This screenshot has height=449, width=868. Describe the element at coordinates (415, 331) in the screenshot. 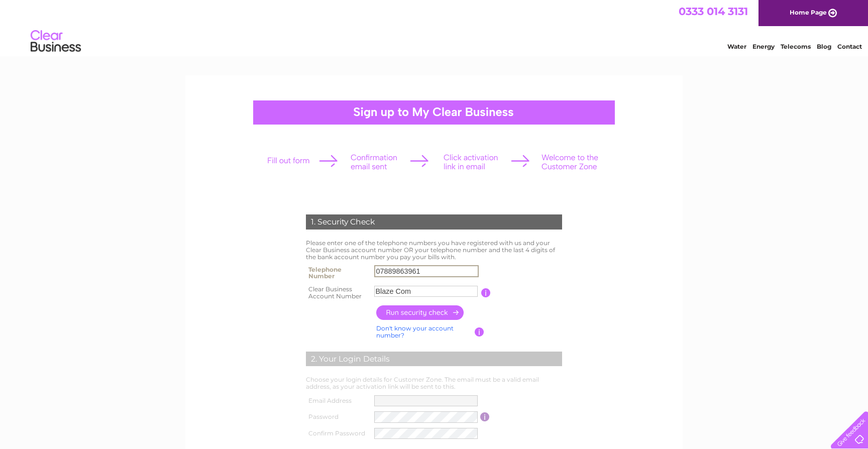

I see `a: Don't know your account number?` at that location.